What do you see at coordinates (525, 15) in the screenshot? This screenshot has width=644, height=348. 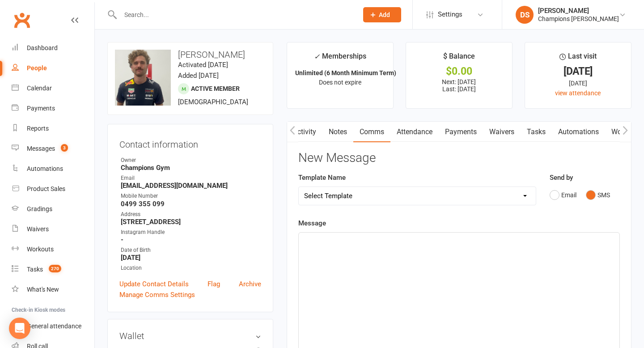 I see `div: DS` at bounding box center [525, 15].